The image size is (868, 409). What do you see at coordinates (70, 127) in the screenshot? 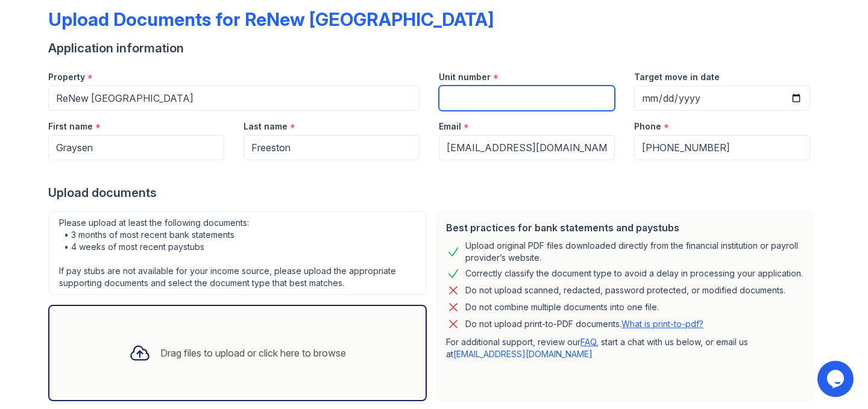
I see `label: First name` at bounding box center [70, 127].